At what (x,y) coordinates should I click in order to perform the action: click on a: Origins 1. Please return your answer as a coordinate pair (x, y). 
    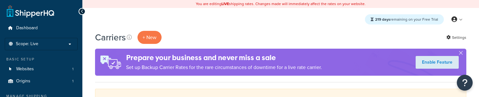
    Looking at the image, I should click on (41, 81).